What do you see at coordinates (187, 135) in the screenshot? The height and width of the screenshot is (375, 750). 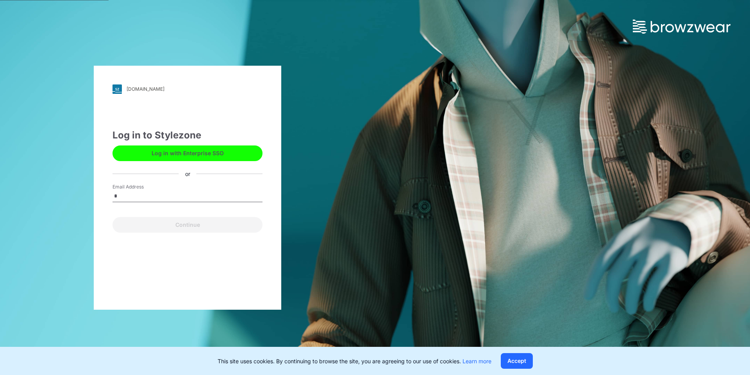 I see `div: Log in to Stylezone` at bounding box center [187, 135].